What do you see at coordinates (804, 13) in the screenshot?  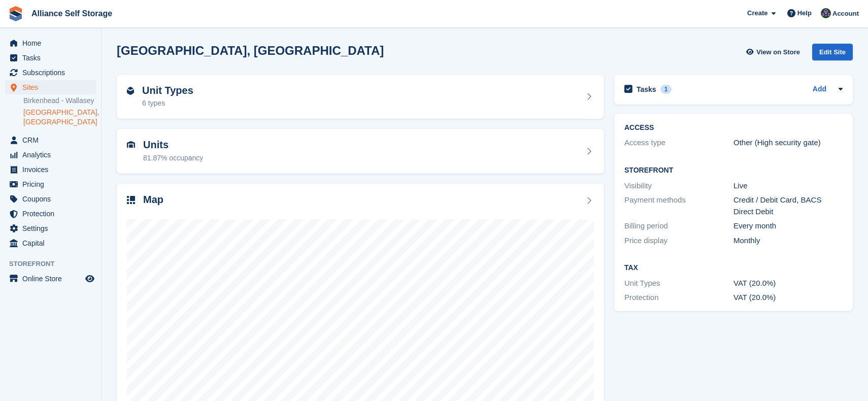 I see `span: Help` at bounding box center [804, 13].